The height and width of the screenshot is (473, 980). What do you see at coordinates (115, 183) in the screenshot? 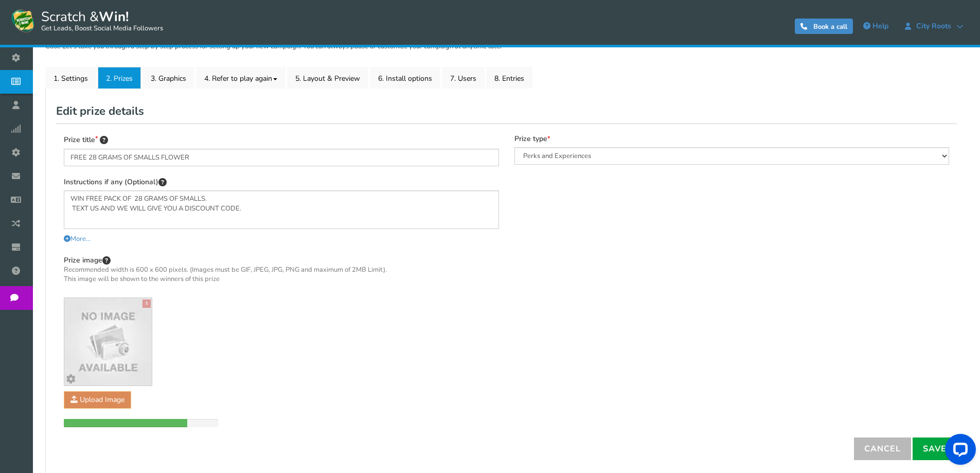
I see `label: Instructions if any (Optional)` at bounding box center [115, 183].